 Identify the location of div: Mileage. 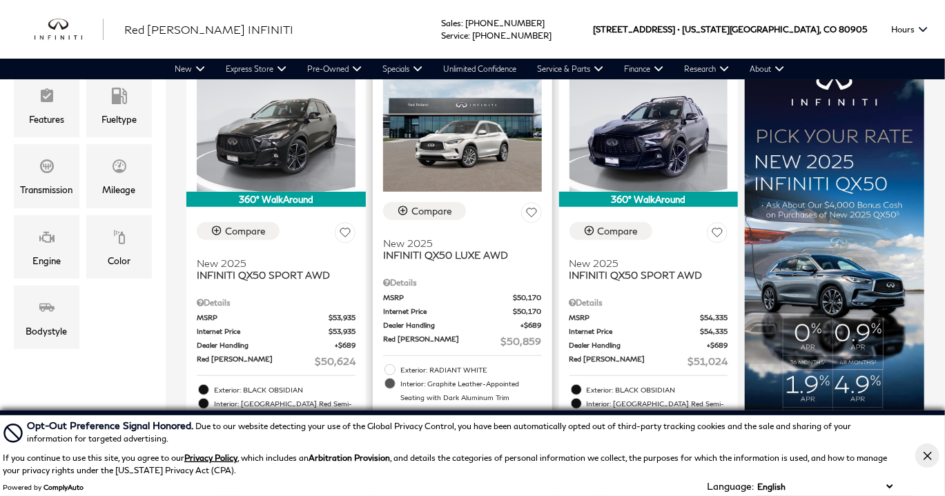
(119, 190).